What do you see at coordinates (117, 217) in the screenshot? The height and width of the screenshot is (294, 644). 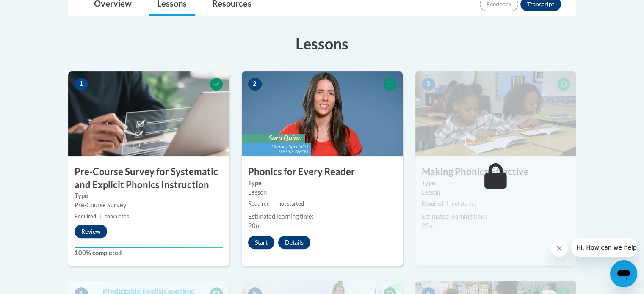 I see `span: completed` at bounding box center [117, 217].